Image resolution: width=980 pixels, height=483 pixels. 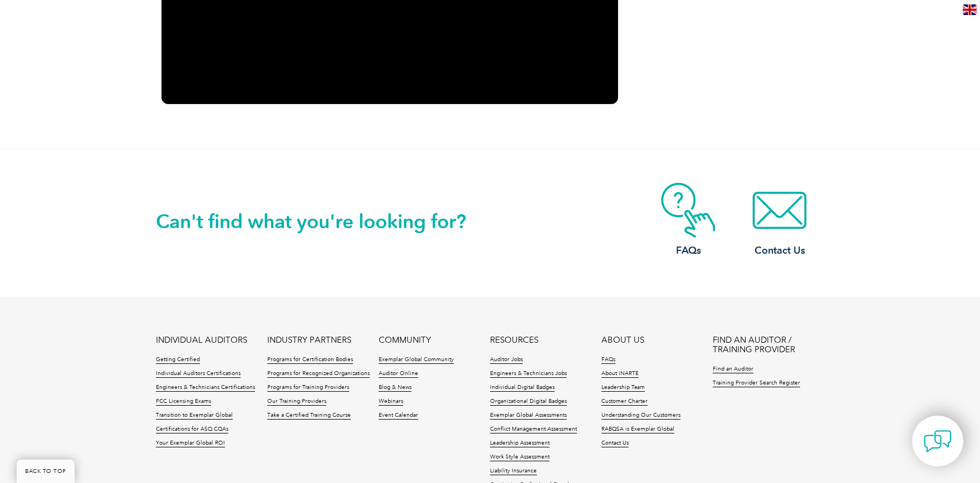 I want to click on a: RABQSA is Exemplar Global, so click(x=637, y=429).